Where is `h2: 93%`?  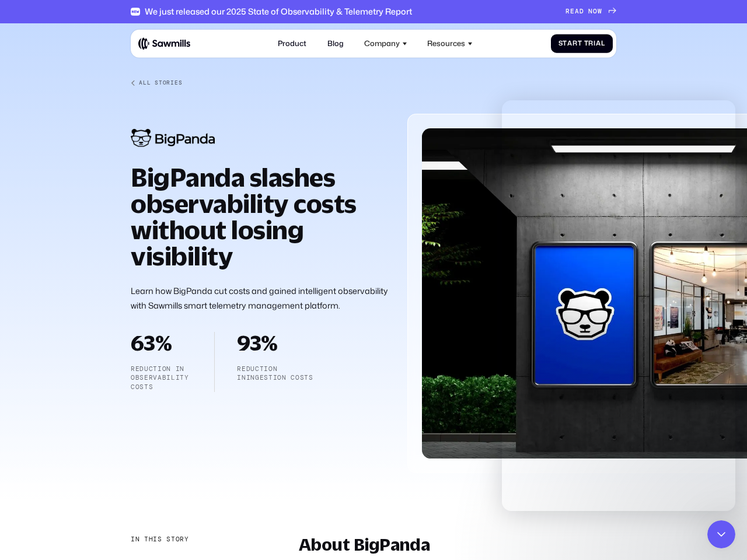 h2: 93% is located at coordinates (275, 342).